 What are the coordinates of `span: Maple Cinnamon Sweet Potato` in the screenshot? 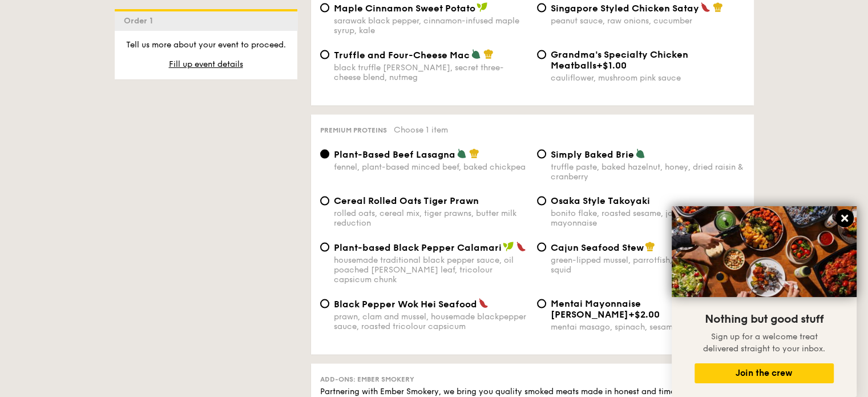 It's located at (405, 8).